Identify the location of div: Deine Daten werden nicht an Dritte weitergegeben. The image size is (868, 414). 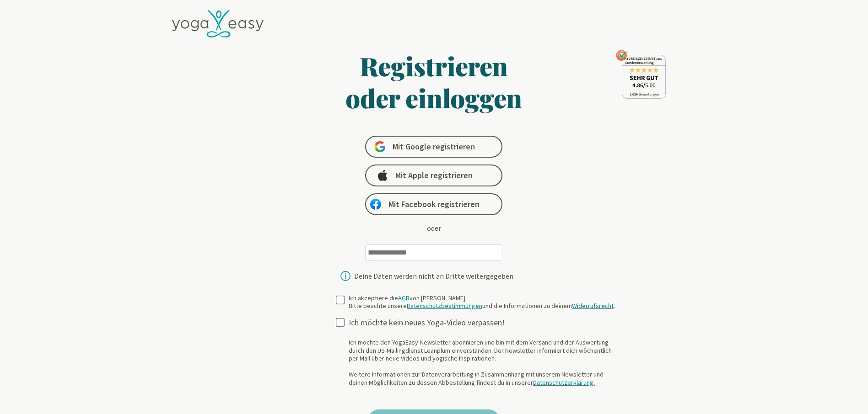
(433, 276).